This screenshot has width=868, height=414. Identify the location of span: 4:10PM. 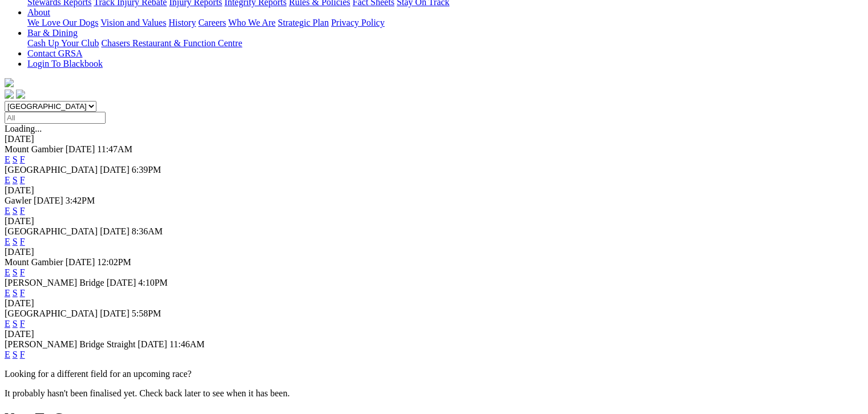
(153, 282).